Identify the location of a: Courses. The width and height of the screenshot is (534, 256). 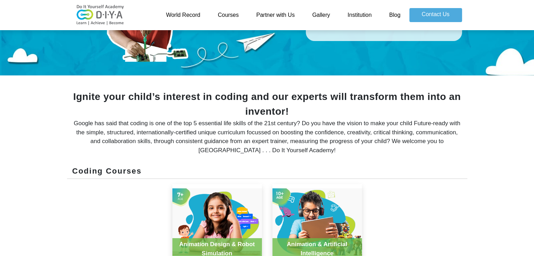
(228, 15).